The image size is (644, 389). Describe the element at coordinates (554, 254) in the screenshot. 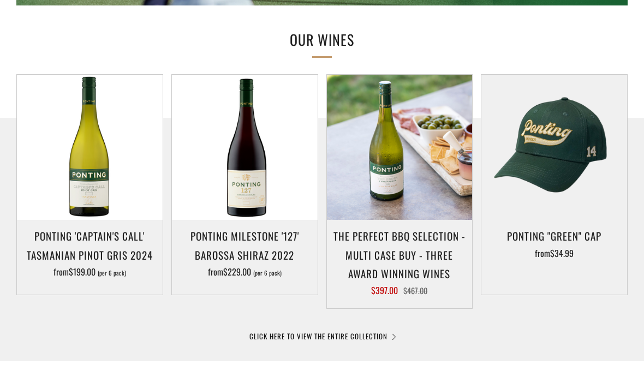

I see `a: Ponting "Green" Cap from$34.99` at that location.